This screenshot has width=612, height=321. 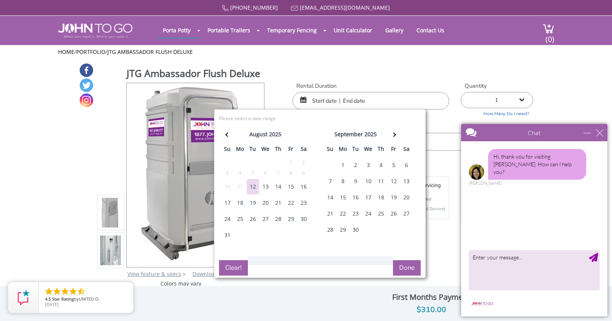 What do you see at coordinates (355, 150) in the screenshot?
I see `th: tu` at bounding box center [355, 150].